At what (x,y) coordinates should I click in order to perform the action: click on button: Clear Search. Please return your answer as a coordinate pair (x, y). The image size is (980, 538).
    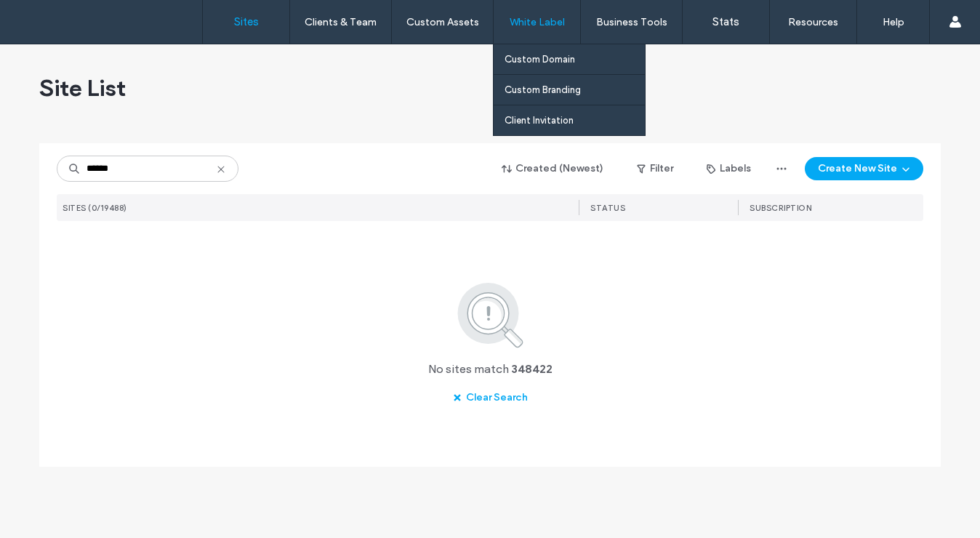
    Looking at the image, I should click on (490, 398).